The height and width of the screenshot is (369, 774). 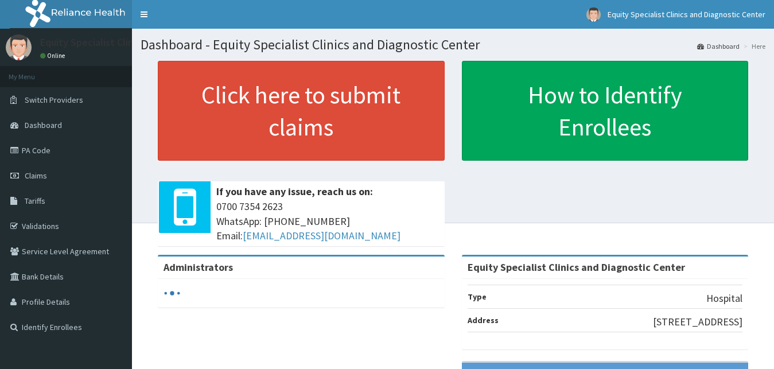 I want to click on h1: Dashboard - Equity Specialist Clinics and Diagnostic Center, so click(x=453, y=45).